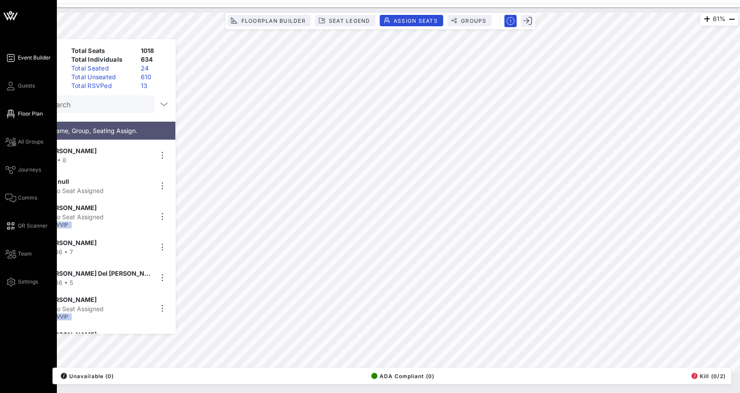 The width and height of the screenshot is (740, 393). Describe the element at coordinates (26, 86) in the screenshot. I see `span: Guests` at that location.